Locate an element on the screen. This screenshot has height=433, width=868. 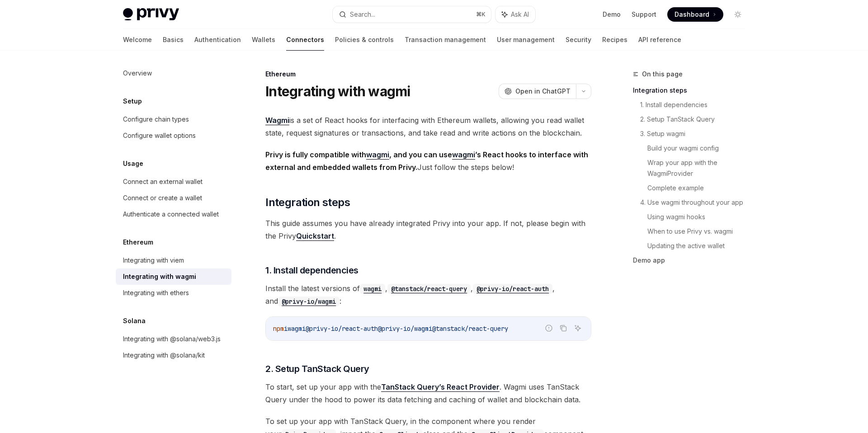
div: Connect or create a wallet is located at coordinates (162, 198).